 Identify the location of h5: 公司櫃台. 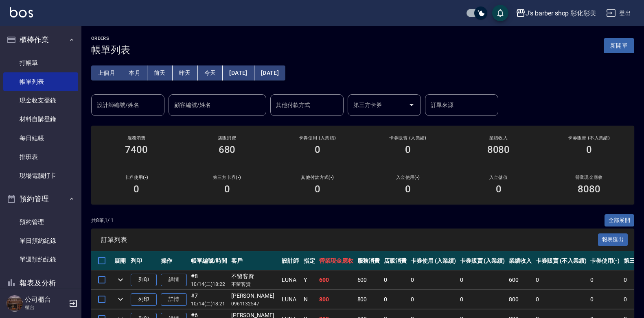
(46, 300).